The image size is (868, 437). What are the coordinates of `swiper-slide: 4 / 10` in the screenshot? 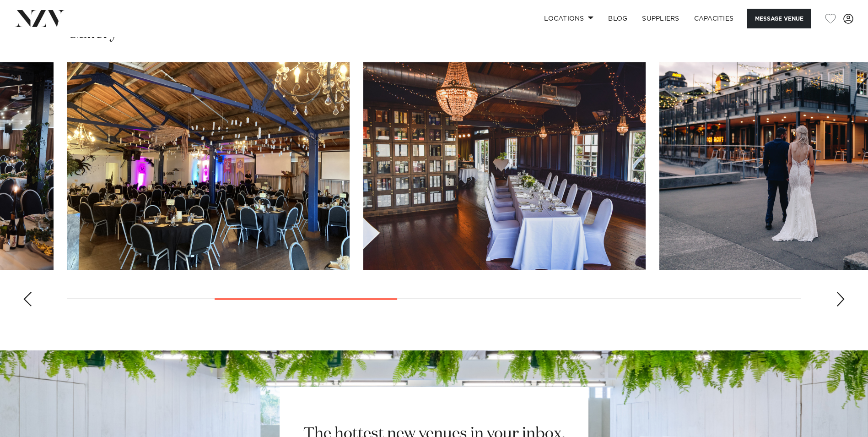 It's located at (504, 166).